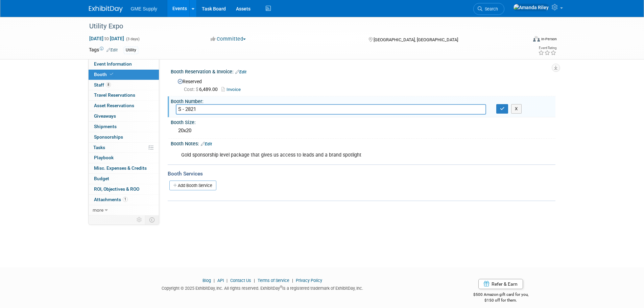 The image size is (644, 308). Describe the element at coordinates (112, 74) in the screenshot. I see `i: Booth reservation complete` at that location.